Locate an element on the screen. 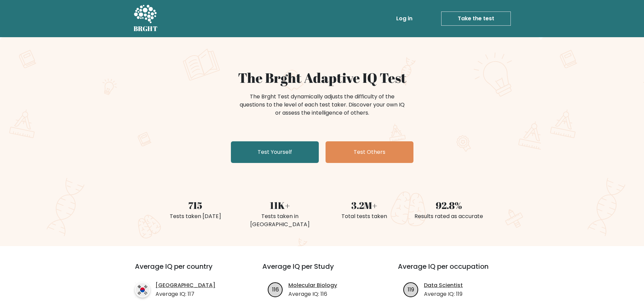 The image size is (644, 308). div: 92.8% is located at coordinates (449, 205).